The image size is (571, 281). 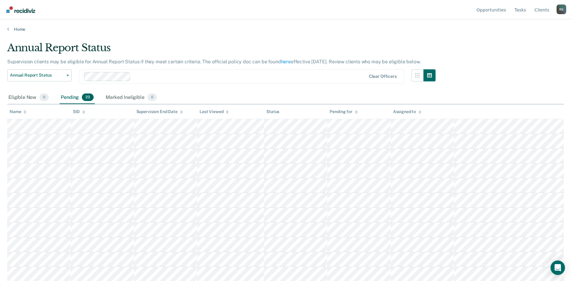 What do you see at coordinates (285, 29) in the screenshot?
I see `a: Home` at bounding box center [285, 29].